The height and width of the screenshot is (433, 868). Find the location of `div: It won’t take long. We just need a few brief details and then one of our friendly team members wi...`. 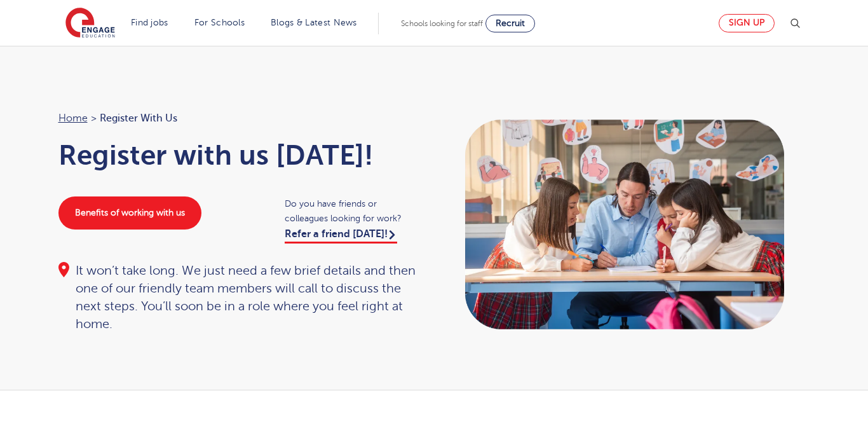

div: It won’t take long. We just need a few brief details and then one of our friendly team members wi... is located at coordinates (240, 297).